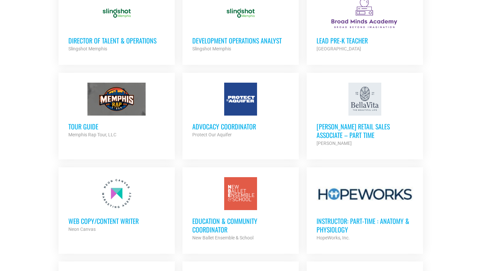 The height and width of the screenshot is (271, 497). Describe the element at coordinates (241, 225) in the screenshot. I see `h3: Education & Community Coordinator` at that location.